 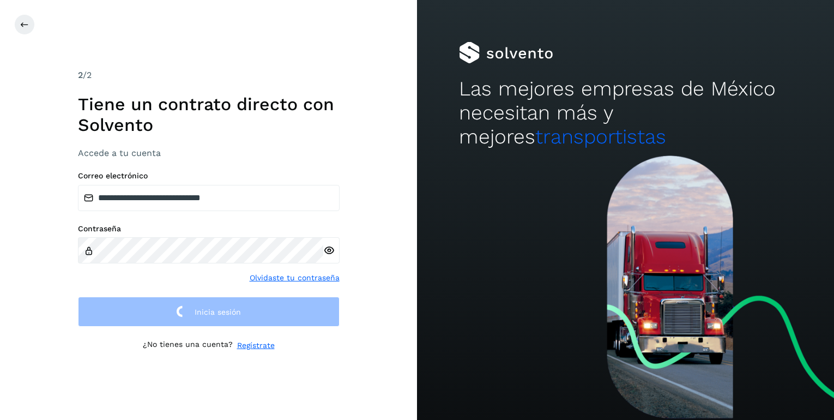 I want to click on span: Inicia sesión, so click(x=218, y=312).